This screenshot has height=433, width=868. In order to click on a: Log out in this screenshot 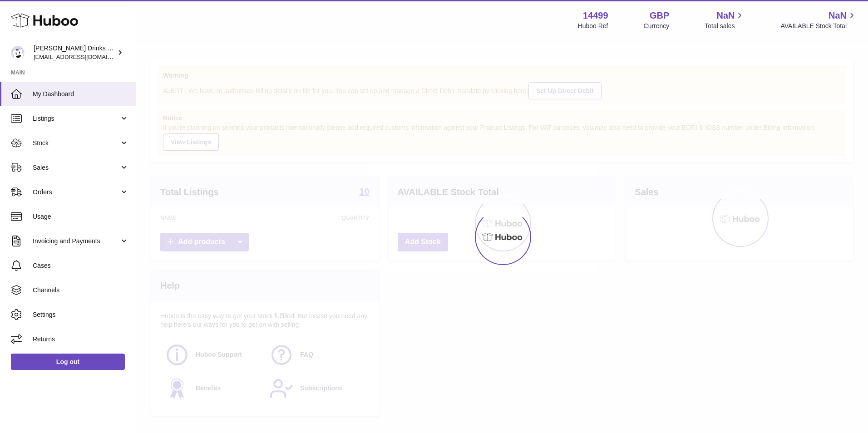, I will do `click(68, 361)`.